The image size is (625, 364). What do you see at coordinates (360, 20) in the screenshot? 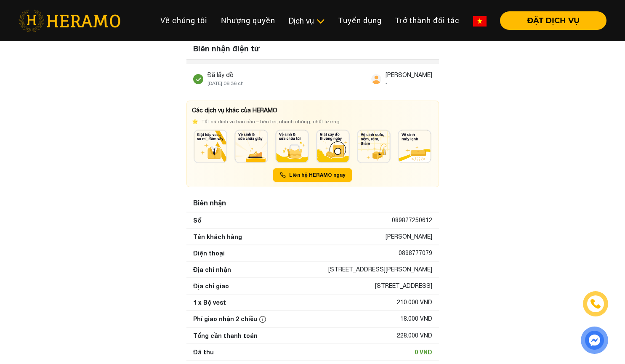
I see `a: Tuyển dụng` at bounding box center [360, 20].